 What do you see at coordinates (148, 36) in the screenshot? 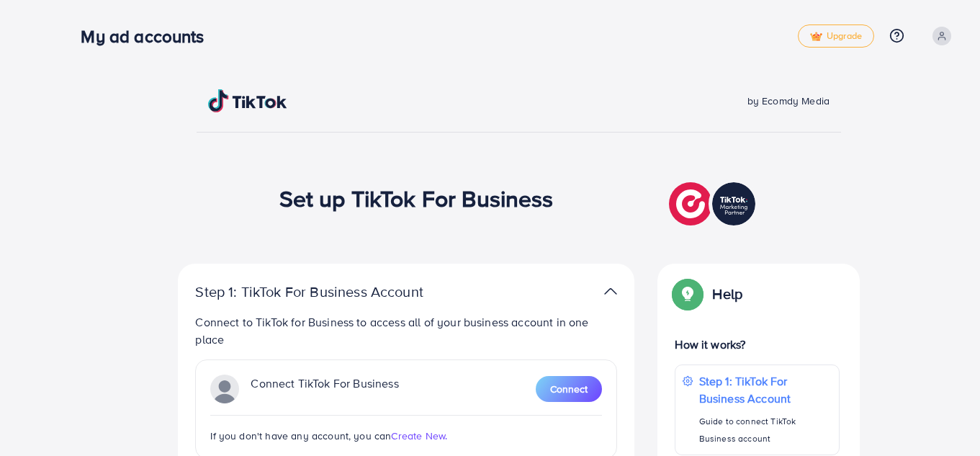
I see `h3: My ad accounts` at bounding box center [148, 36].